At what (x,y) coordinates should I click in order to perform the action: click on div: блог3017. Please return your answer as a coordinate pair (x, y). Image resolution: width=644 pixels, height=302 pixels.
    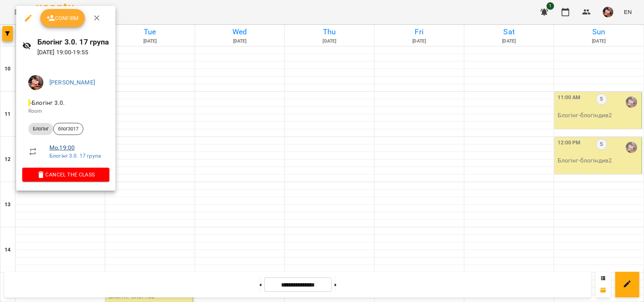
    Looking at the image, I should click on (68, 129).